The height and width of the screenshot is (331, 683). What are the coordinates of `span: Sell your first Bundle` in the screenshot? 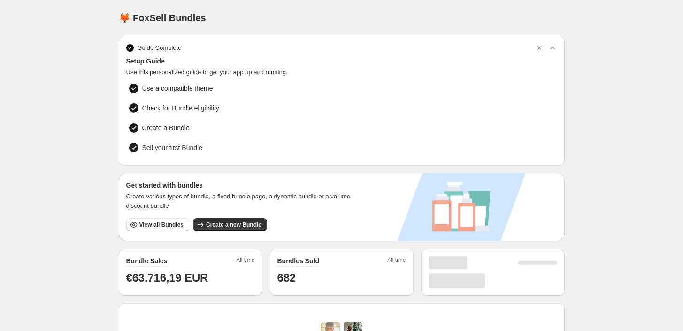 It's located at (172, 147).